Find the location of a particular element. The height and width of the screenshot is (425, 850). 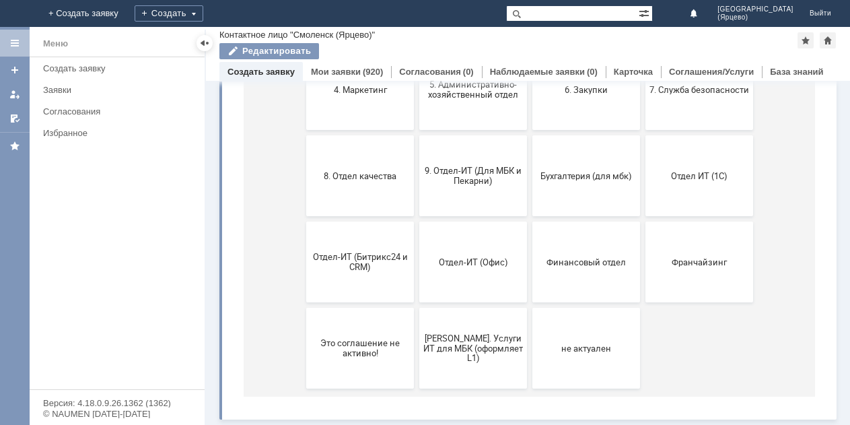

a: Мои согласования is located at coordinates (15, 118).